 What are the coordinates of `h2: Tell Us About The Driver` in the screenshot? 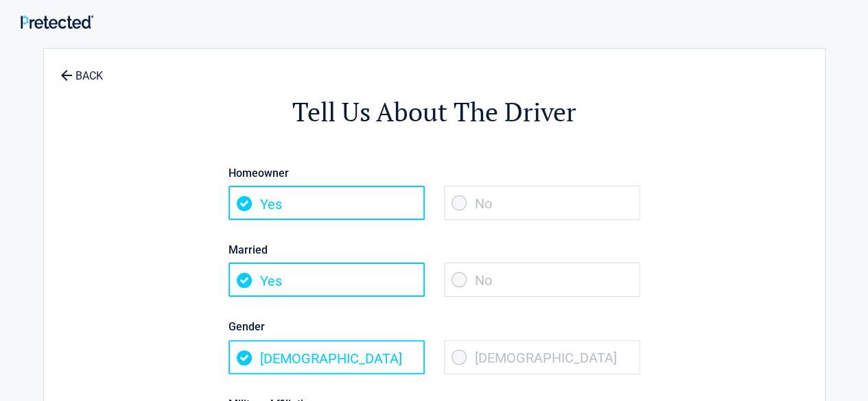 It's located at (434, 112).